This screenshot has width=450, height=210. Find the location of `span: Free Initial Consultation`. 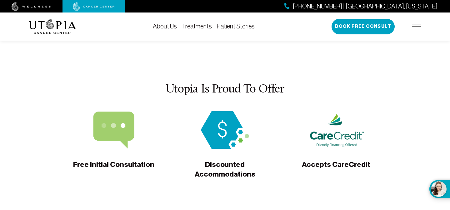

span: Free Initial Consultation is located at coordinates (114, 169).